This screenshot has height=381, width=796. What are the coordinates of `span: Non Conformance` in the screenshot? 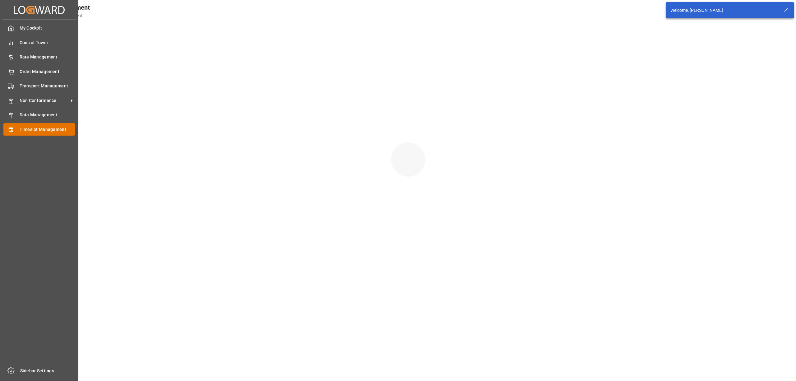 It's located at (44, 100).